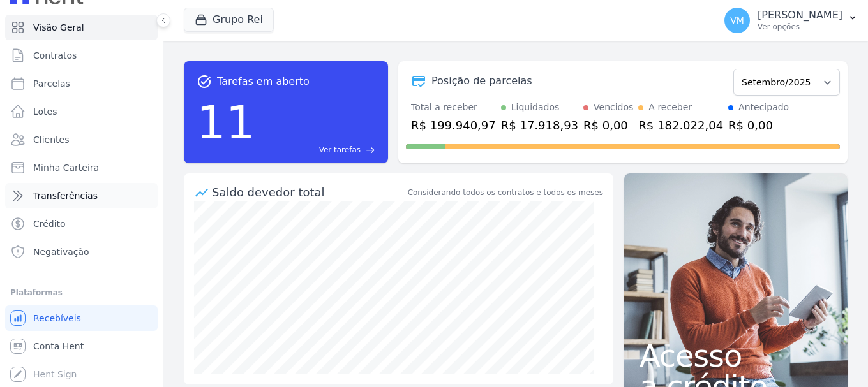 The height and width of the screenshot is (387, 868). Describe the element at coordinates (81, 293) in the screenshot. I see `div: Plataformas` at that location.